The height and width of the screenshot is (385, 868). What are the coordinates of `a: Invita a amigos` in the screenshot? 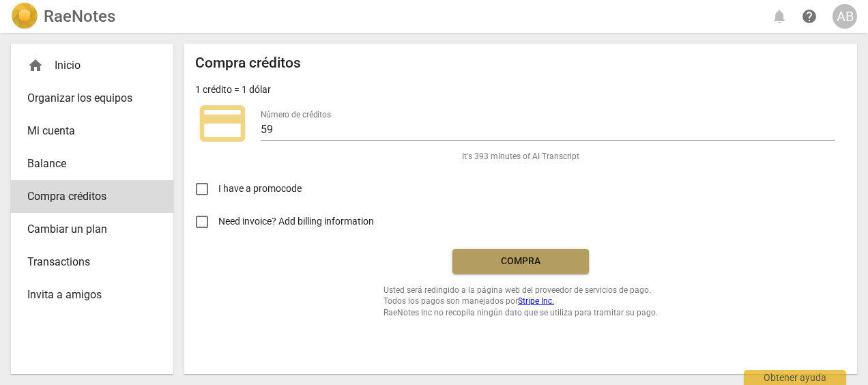 It's located at (92, 295).